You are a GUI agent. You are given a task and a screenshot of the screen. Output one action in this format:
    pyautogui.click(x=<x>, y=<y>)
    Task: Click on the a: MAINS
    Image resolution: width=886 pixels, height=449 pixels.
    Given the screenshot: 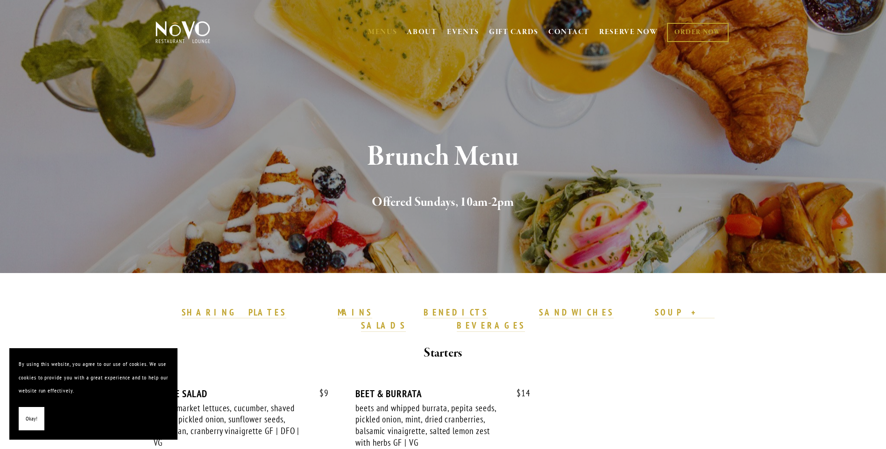 What is the action you would take?
    pyautogui.click(x=355, y=313)
    